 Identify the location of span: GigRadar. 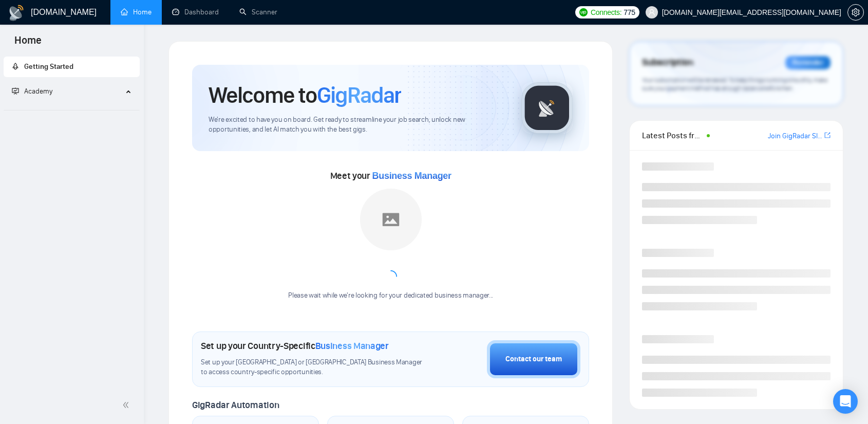
(359, 95).